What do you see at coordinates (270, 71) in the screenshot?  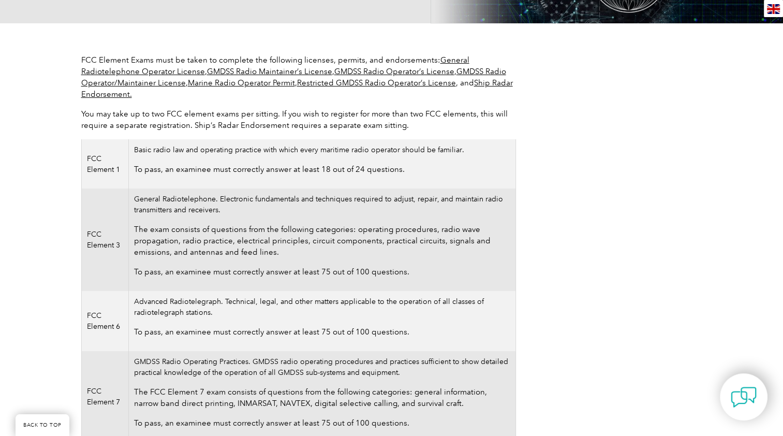 I see `a: GMDSS Radio Maintainer’s License` at bounding box center [270, 71].